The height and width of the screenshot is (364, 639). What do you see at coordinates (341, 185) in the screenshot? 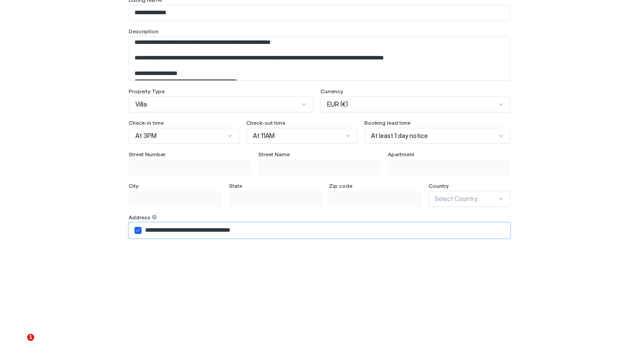
I see `span: Zip code` at bounding box center [341, 185].